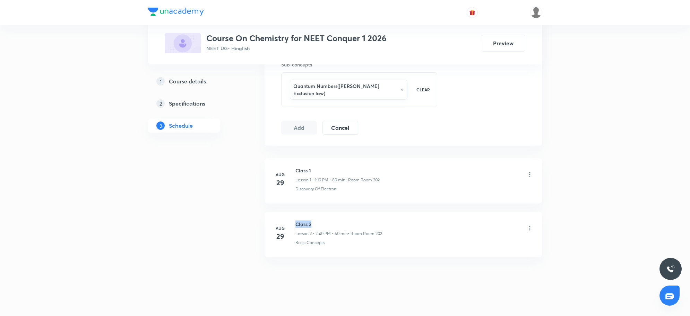 Image resolution: width=690 pixels, height=316 pixels. I want to click on h6: Class 1, so click(337, 170).